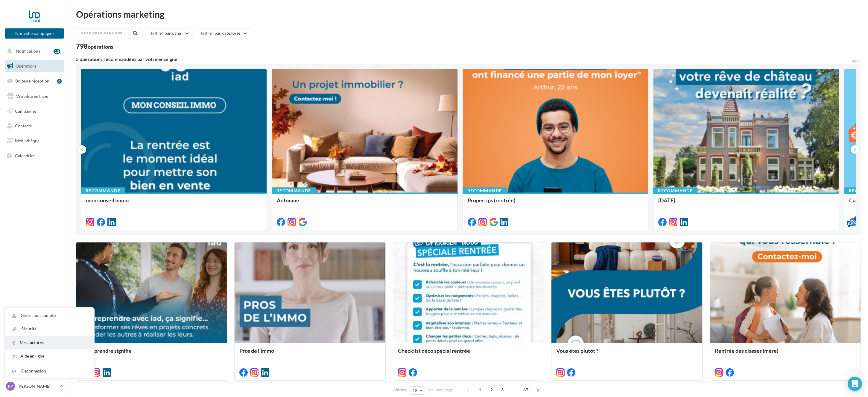 This screenshot has width=868, height=397. Describe the element at coordinates (415, 391) in the screenshot. I see `span: 12` at that location.